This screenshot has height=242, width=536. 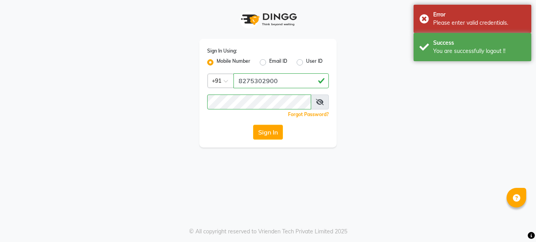 I want to click on div: Please enter valid credentials., so click(x=479, y=23).